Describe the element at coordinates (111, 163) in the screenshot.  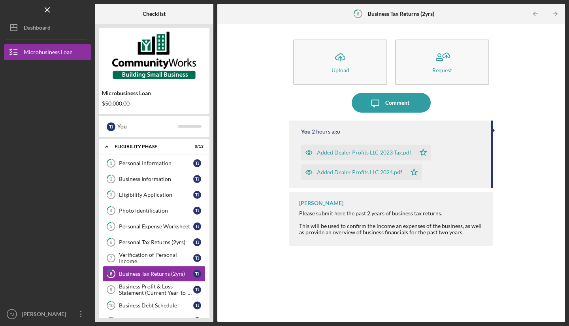
I see `tspan: 1` at that location.